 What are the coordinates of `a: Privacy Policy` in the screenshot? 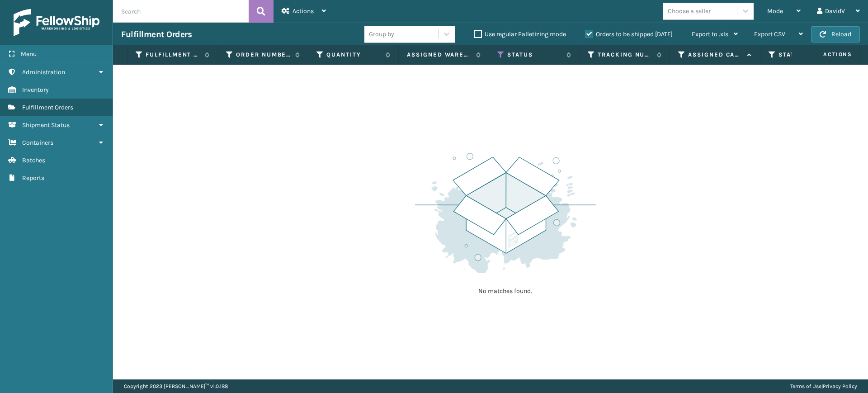 It's located at (840, 386).